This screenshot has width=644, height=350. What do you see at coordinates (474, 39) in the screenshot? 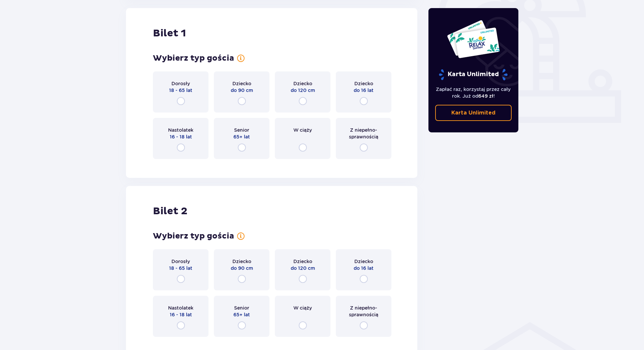
I see `img: Dwie karty całoroczne do Suntago z napisem 'UNLIMITED RELAX', na białym tle z tropikalnymi liśćmi...` at bounding box center [474, 39].